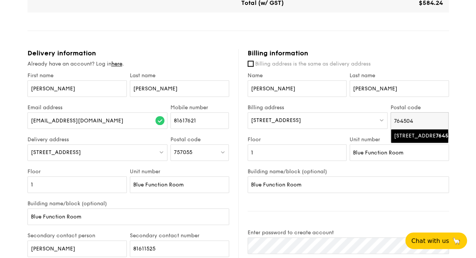 The width and height of the screenshot is (476, 258). What do you see at coordinates (318, 107) in the screenshot?
I see `label: Billing address` at bounding box center [318, 107].